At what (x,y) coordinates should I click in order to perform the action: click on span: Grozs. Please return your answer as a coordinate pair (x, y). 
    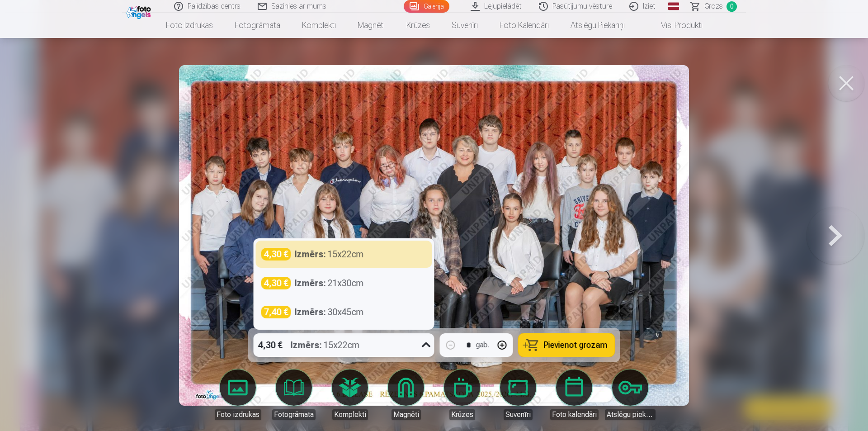
    Looking at the image, I should click on (713, 7).